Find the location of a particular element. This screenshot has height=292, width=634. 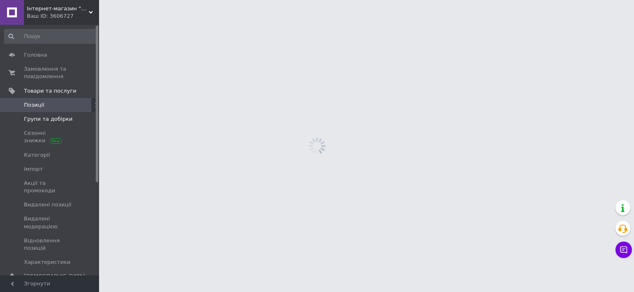

span: Відновлення позицій is located at coordinates (50, 244).